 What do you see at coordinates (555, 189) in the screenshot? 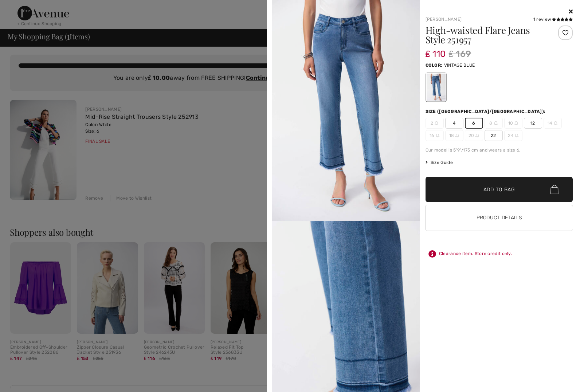
I see `img: Bag.svg` at bounding box center [555, 189].